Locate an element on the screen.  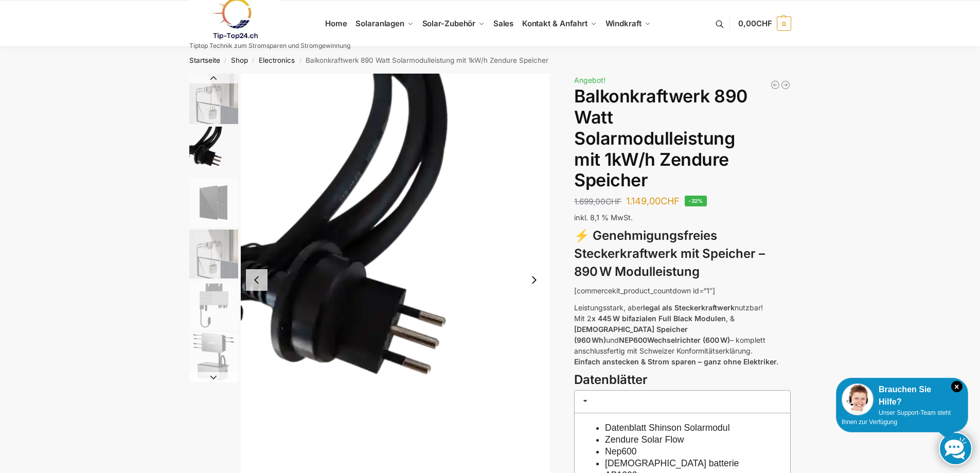
li: 6 / 6 is located at coordinates (212, 356).